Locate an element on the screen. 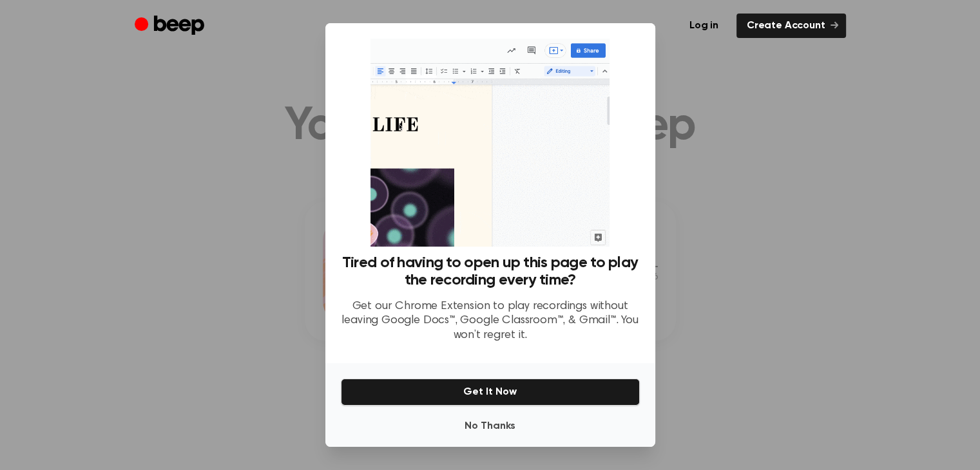 The image size is (980, 470). a: Create Account is located at coordinates (791, 26).